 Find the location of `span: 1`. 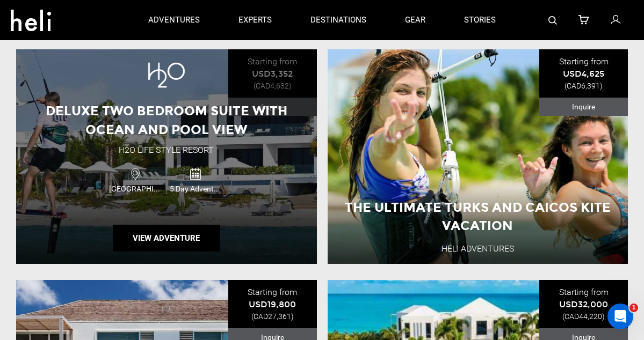

span: 1 is located at coordinates (634, 308).